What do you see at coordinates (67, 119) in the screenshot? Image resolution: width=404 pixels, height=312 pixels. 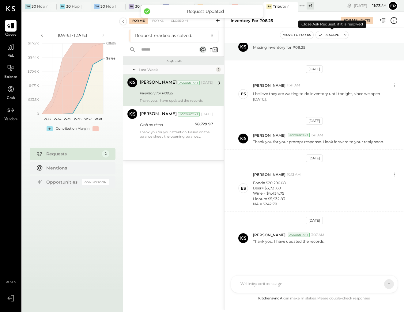 I see `text: W35` at bounding box center [67, 119].